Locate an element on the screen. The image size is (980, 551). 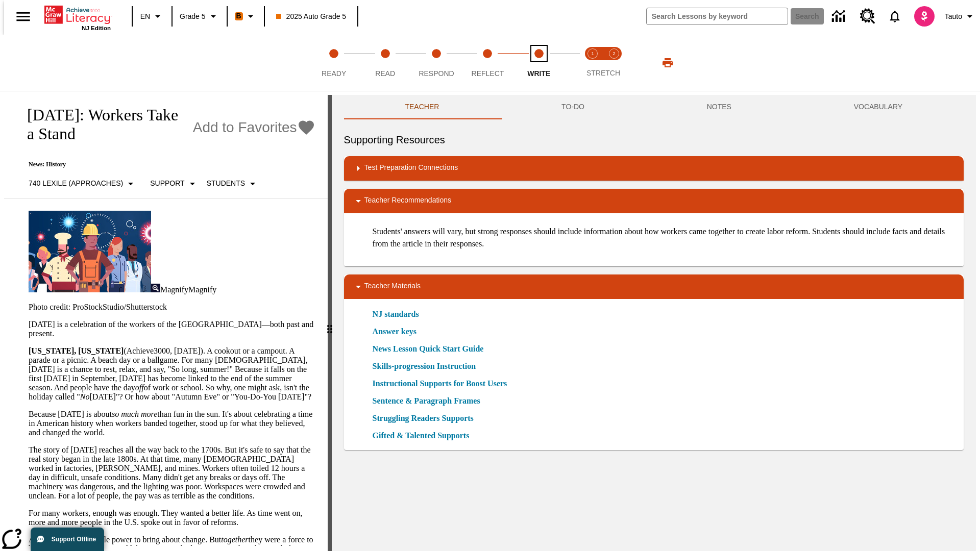
text: 2 is located at coordinates (614, 54).